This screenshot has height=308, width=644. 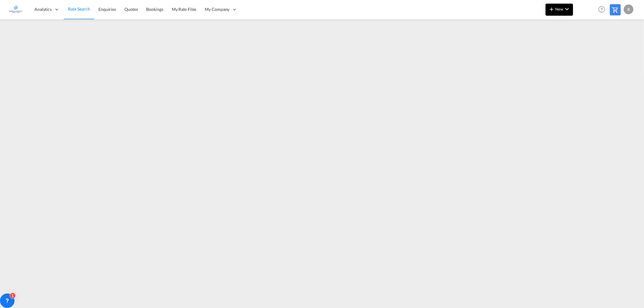 I want to click on img: e1326340b7c511ef854e8d6a806141ad.jpg, so click(x=16, y=9).